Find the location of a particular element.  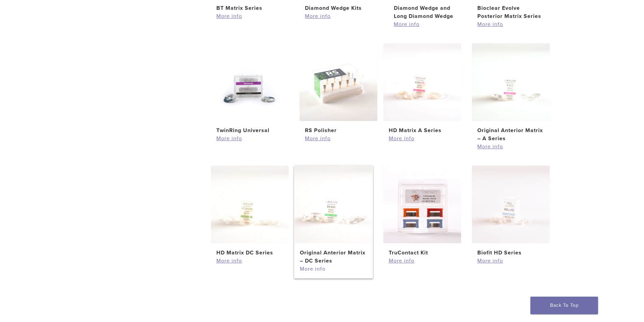

img: Original Anterior Matrix - DC Series is located at coordinates (333, 205).